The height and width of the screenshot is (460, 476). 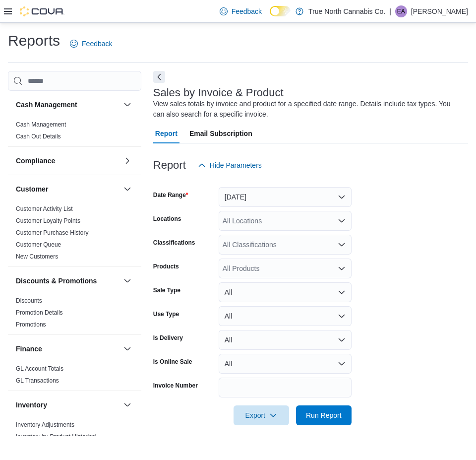 I want to click on span: Promotion Details, so click(x=39, y=312).